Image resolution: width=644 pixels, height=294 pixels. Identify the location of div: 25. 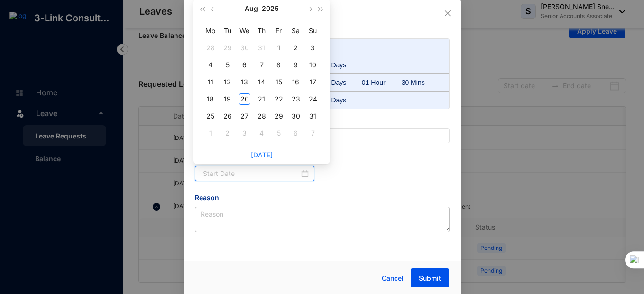
(210, 116).